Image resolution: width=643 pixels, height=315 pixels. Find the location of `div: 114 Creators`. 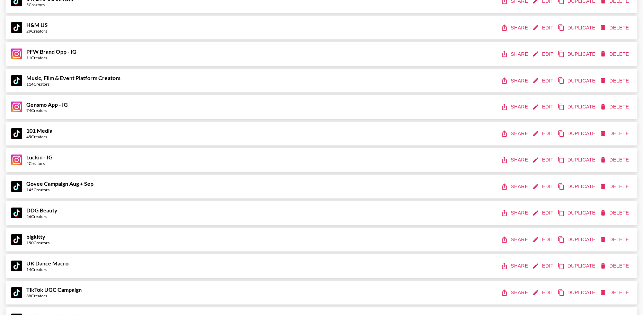

div: 114 Creators is located at coordinates (73, 84).